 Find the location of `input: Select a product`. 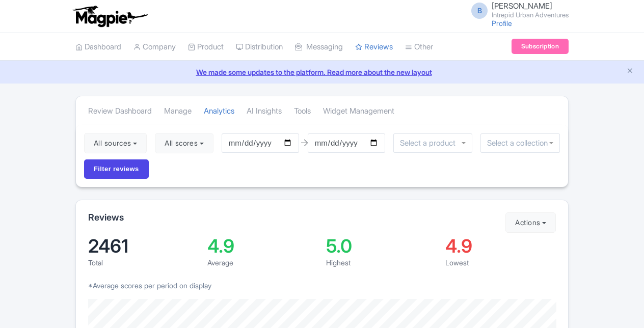

input: Select a product is located at coordinates (430, 143).